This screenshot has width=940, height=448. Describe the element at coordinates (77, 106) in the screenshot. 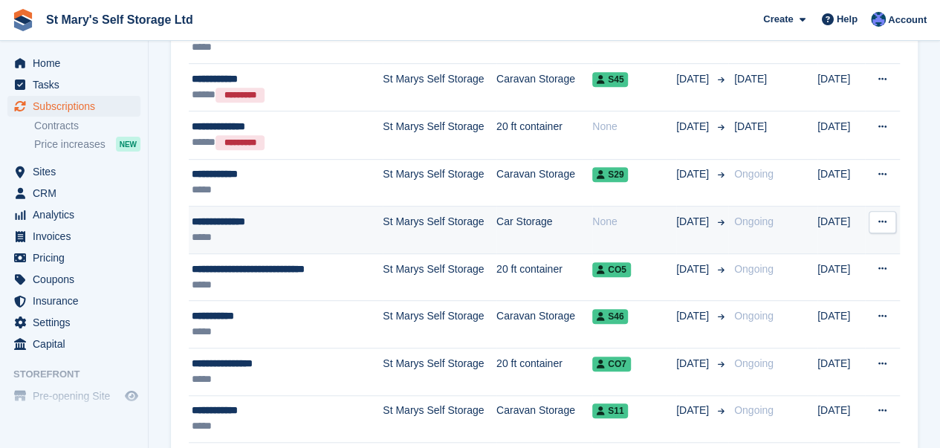

I see `span: Subscriptions` at that location.